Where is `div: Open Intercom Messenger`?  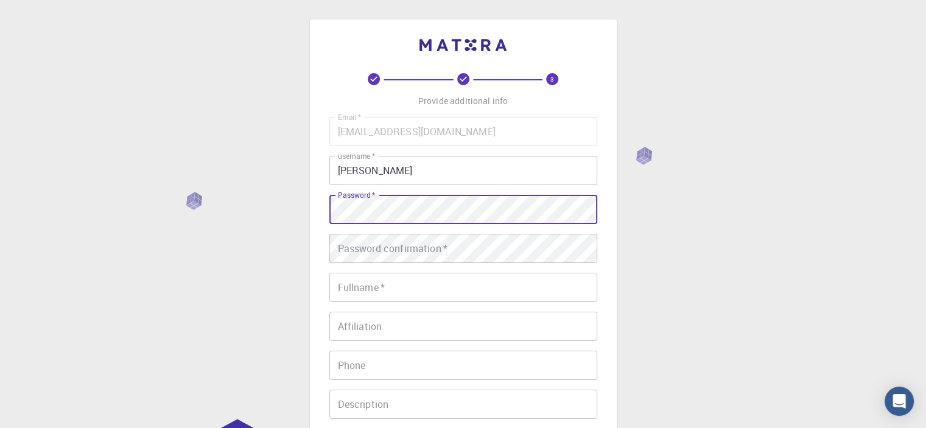 div: Open Intercom Messenger is located at coordinates (899, 401).